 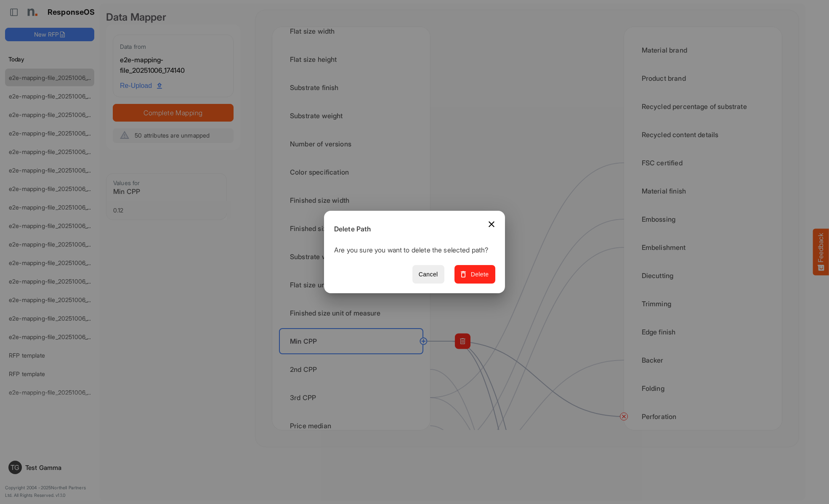 I want to click on button: Delete, so click(x=474, y=274).